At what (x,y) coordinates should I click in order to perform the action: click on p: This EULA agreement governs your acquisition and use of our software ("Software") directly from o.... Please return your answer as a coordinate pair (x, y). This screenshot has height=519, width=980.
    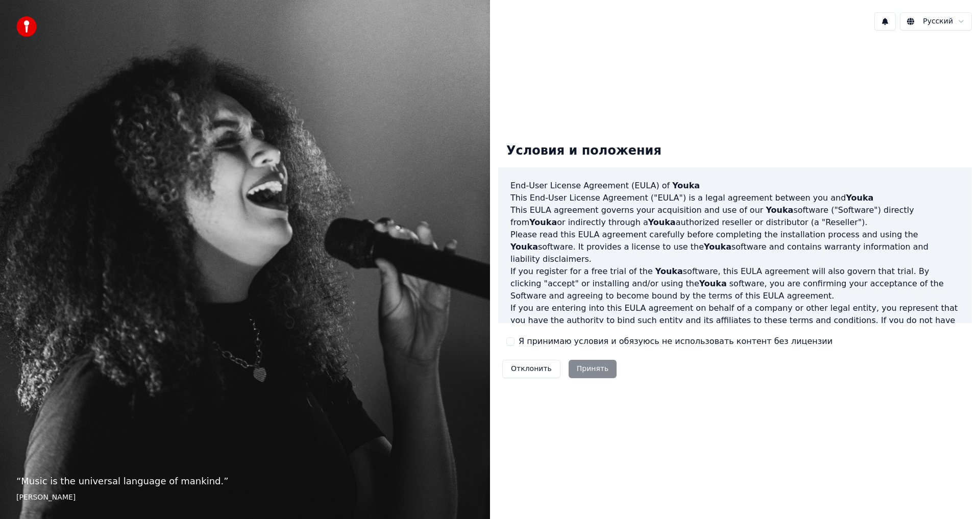
    Looking at the image, I should click on (735, 216).